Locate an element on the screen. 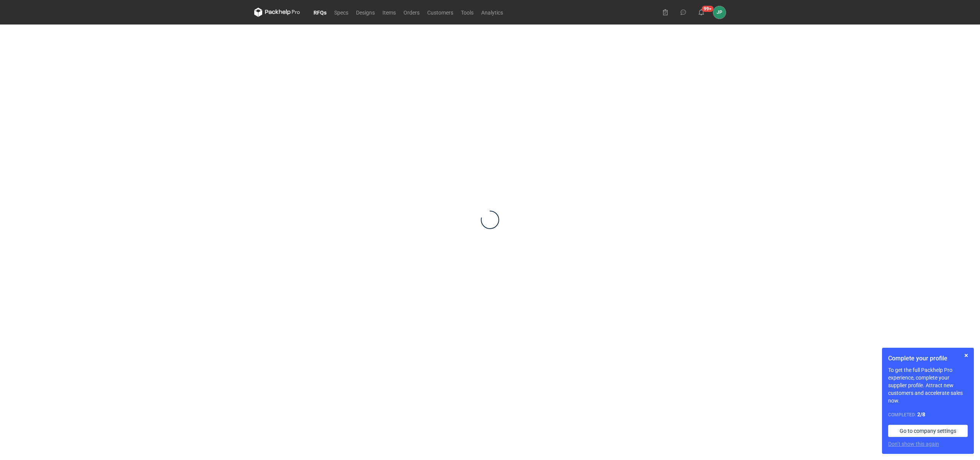 This screenshot has width=980, height=460. a: Analytics is located at coordinates (492, 13).